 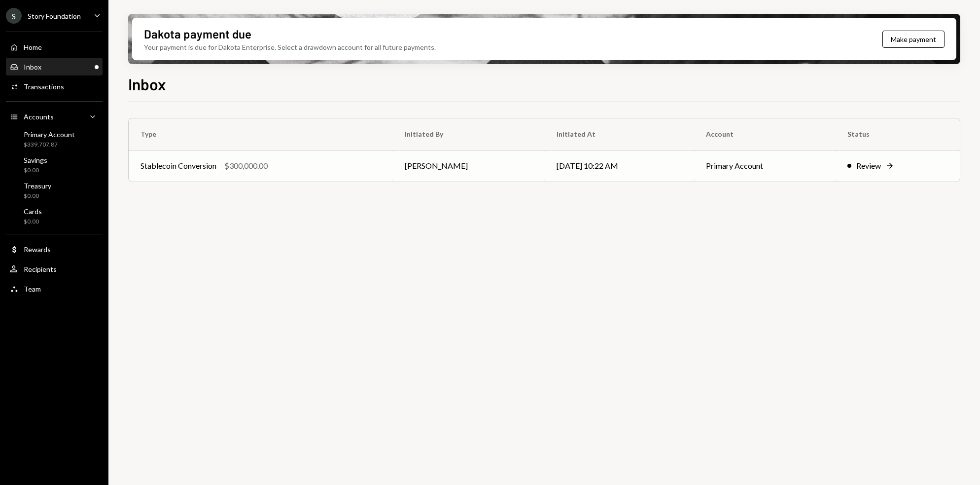 What do you see at coordinates (179, 166) in the screenshot?
I see `div: Stablecoin Conversion` at bounding box center [179, 166].